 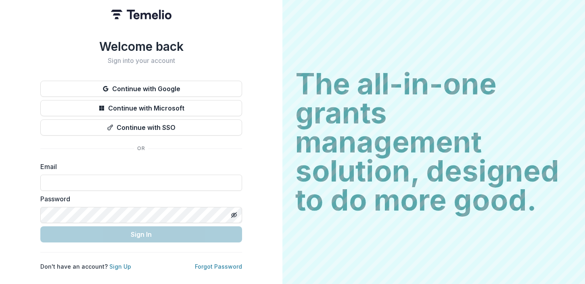 What do you see at coordinates (141, 89) in the screenshot?
I see `button: Continue with Google` at bounding box center [141, 89].